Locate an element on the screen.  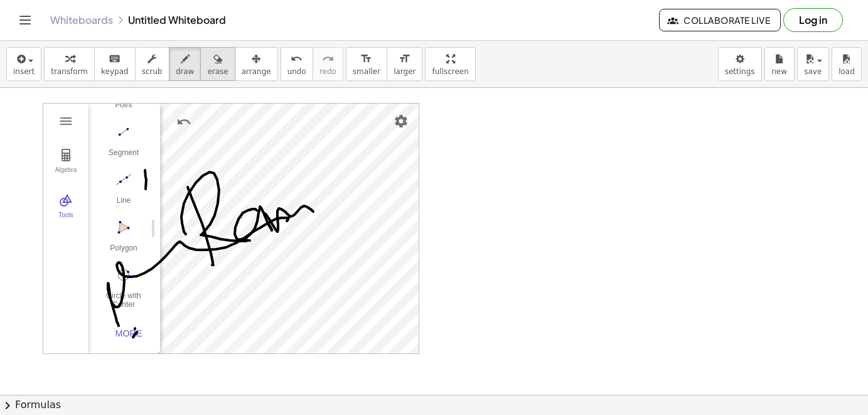
span: redo is located at coordinates (327, 71).